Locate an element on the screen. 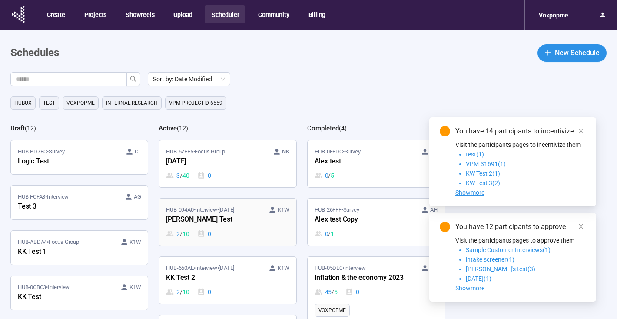 The width and height of the screenshot is (617, 319). button: Billing is located at coordinates (317, 14).